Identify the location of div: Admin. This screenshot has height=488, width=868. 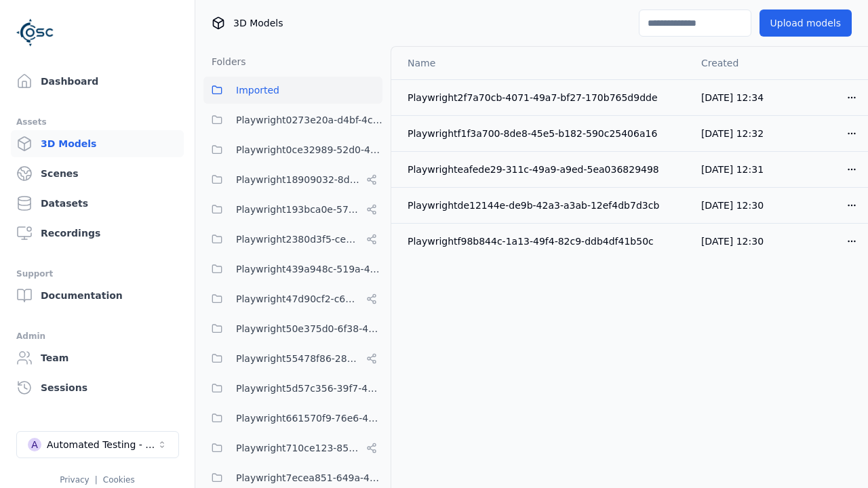
(97, 336).